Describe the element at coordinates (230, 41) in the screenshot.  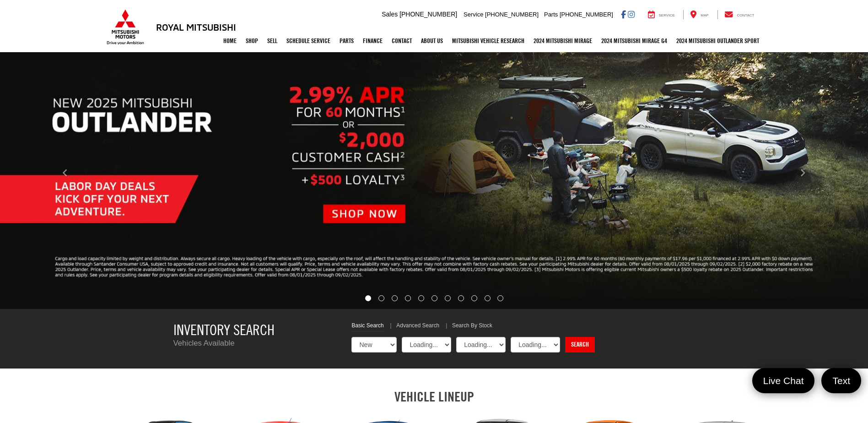
I see `a: Home` at that location.